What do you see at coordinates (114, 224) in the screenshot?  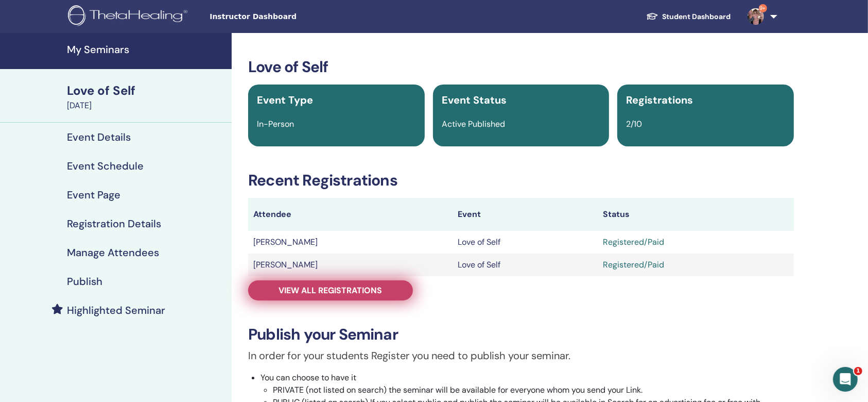 I see `h4: Registration Details` at bounding box center [114, 224].